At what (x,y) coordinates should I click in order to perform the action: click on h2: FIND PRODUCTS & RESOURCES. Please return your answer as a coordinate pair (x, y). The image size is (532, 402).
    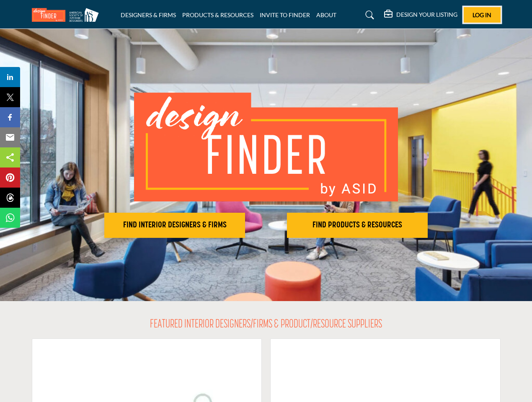
    Looking at the image, I should click on (358, 225).